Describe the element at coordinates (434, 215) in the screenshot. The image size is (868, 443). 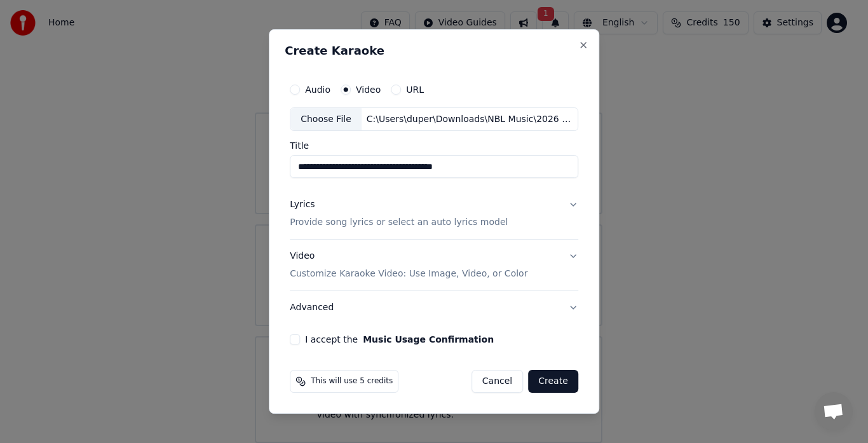
I see `button: LyricsProvide song lyrics or select an auto lyrics model` at that location.